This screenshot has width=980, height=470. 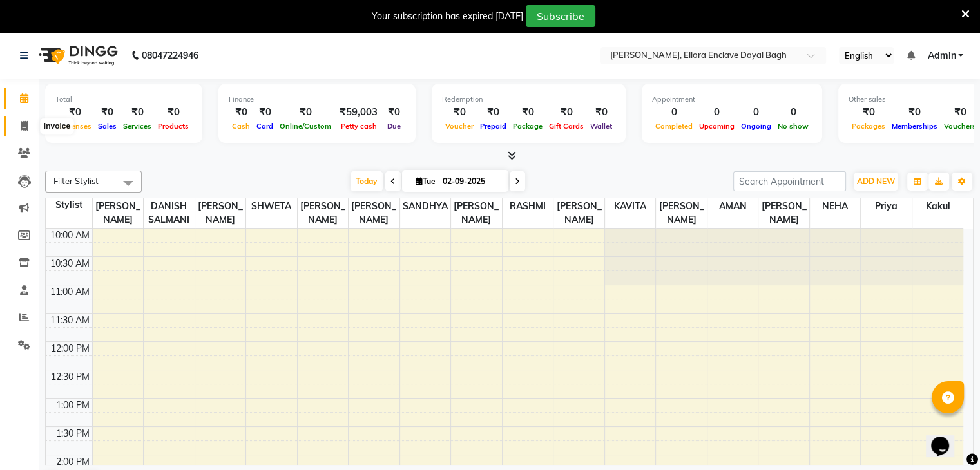 What do you see at coordinates (170, 56) in the screenshot?
I see `b: 08047224946` at bounding box center [170, 56].